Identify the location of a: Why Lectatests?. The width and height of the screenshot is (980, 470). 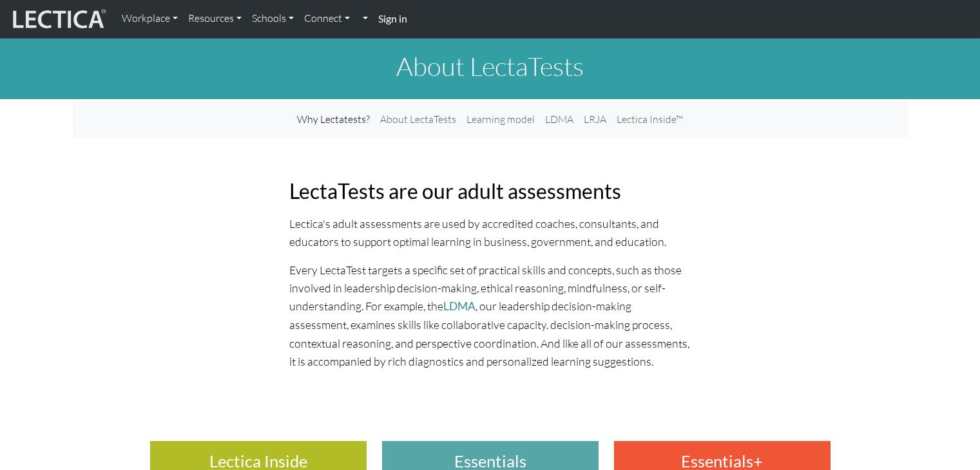
(333, 119).